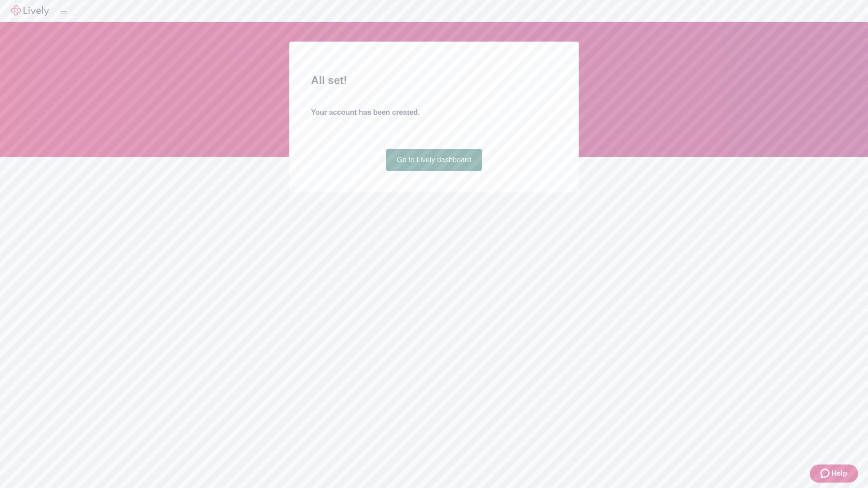  What do you see at coordinates (434, 160) in the screenshot?
I see `a: Go to Lively dashboard` at bounding box center [434, 160].